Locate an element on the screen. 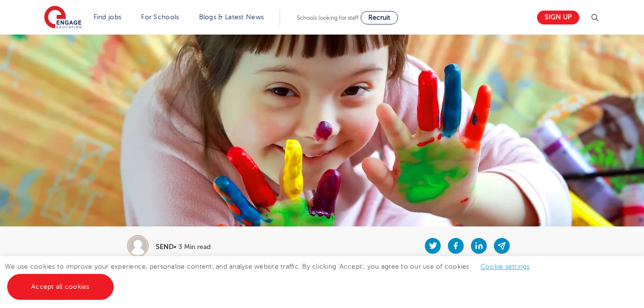 Image resolution: width=644 pixels, height=308 pixels. span: Recruit is located at coordinates (379, 17).